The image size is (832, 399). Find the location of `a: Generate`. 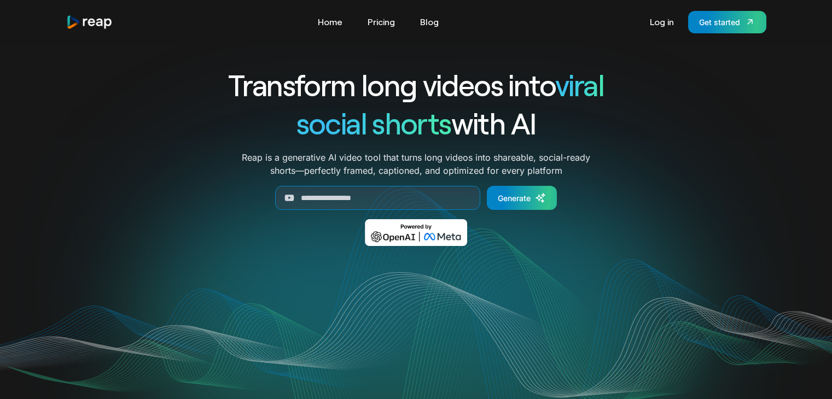

a: Generate is located at coordinates (522, 198).